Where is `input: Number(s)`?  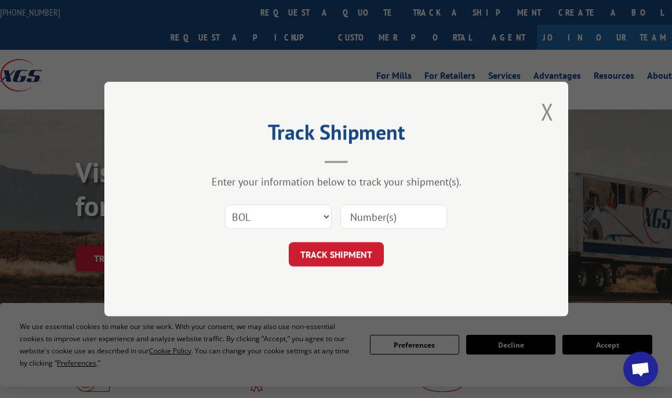 input: Number(s) is located at coordinates (393, 217).